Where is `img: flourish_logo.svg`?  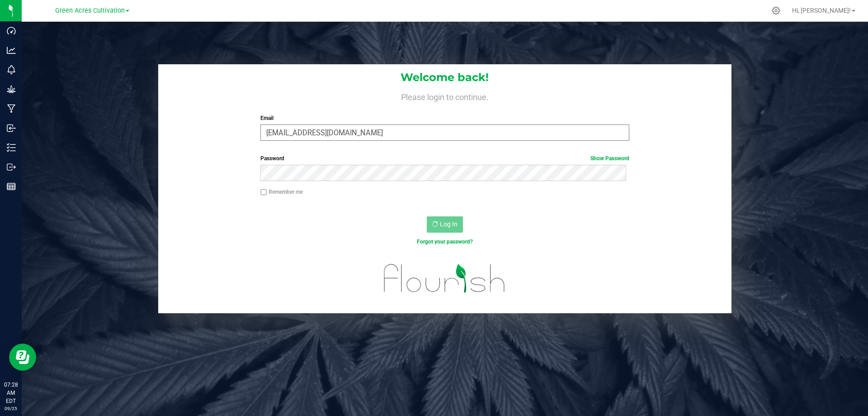
img: flourish_logo.svg is located at coordinates (445, 278).